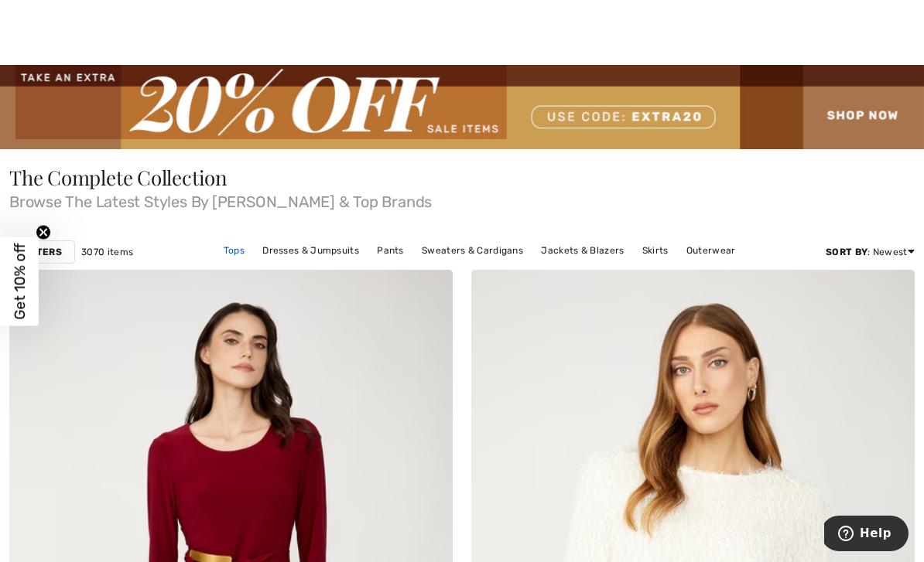 This screenshot has height=562, width=924. I want to click on strong: Filters, so click(42, 252).